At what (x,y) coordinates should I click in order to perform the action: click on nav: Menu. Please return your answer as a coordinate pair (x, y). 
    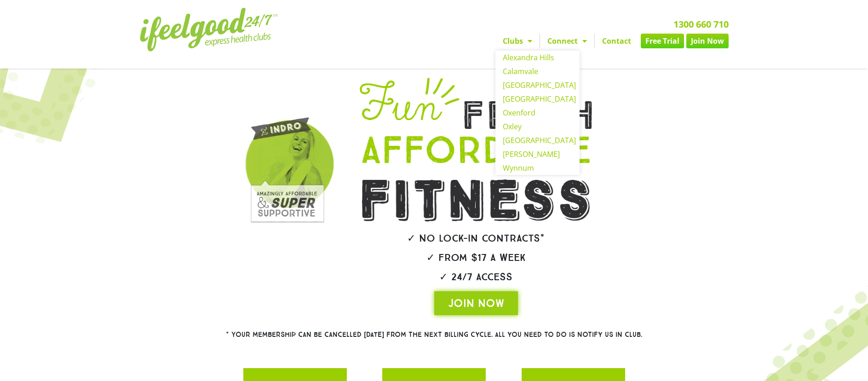
    Looking at the image, I should click on (538, 41).